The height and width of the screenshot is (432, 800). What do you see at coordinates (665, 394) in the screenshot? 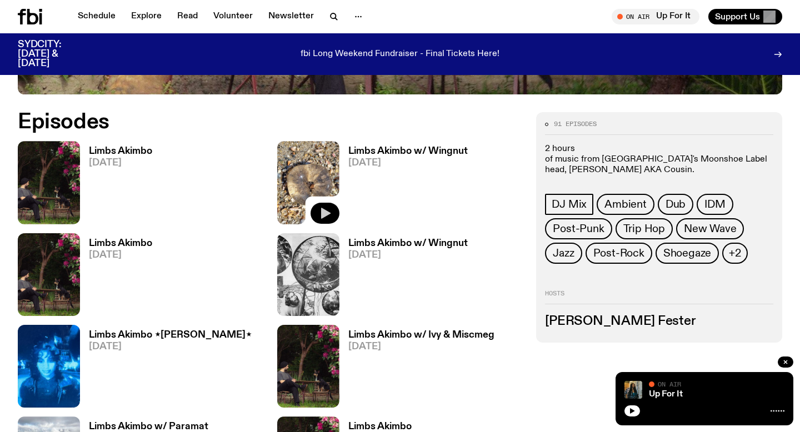
I see `a: Up For It` at bounding box center [665, 394].